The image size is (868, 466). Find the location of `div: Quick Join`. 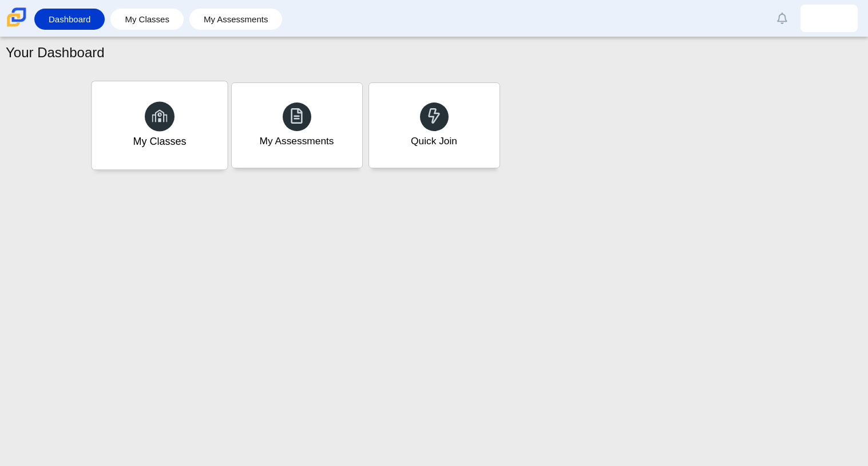

div: Quick Join is located at coordinates (434, 140).